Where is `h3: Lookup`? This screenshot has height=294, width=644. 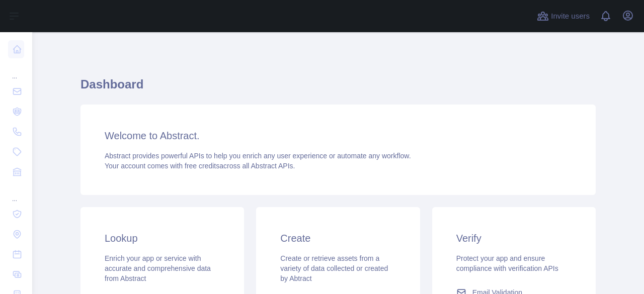
h3: Lookup is located at coordinates (162, 238).